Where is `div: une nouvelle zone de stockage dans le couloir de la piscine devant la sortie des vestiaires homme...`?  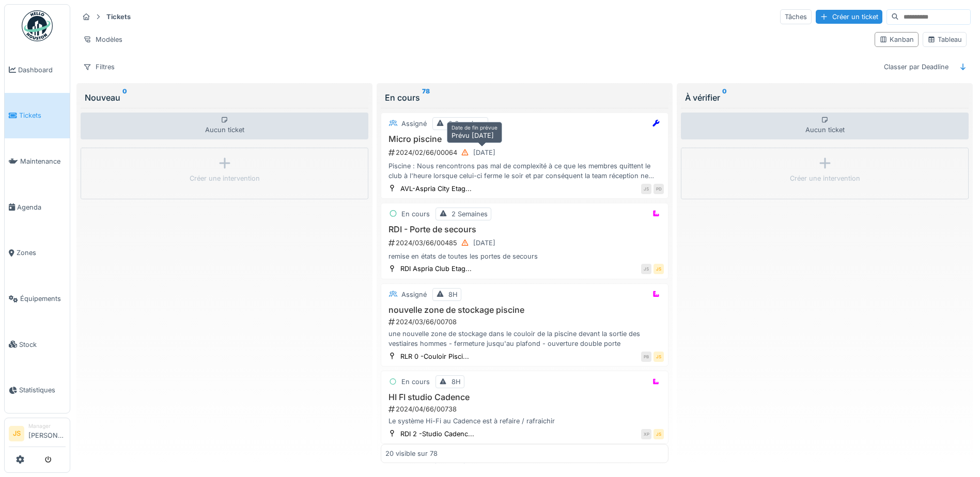
div: une nouvelle zone de stockage dans le couloir de la piscine devant la sortie des vestiaires homme... is located at coordinates (524, 339).